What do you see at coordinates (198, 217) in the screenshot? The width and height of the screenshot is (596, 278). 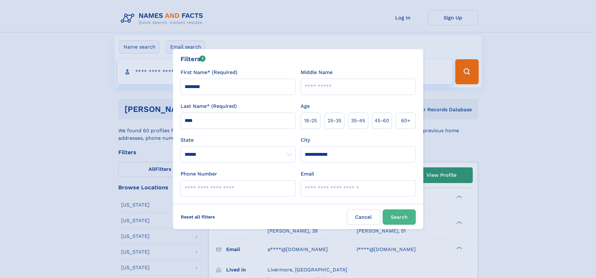 I see `label: Reset all filters` at bounding box center [198, 217].